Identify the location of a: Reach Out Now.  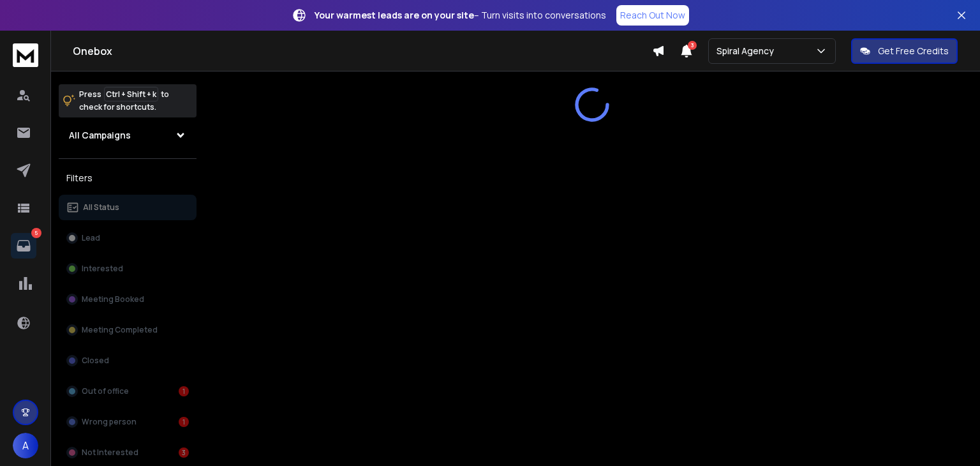
(653, 15).